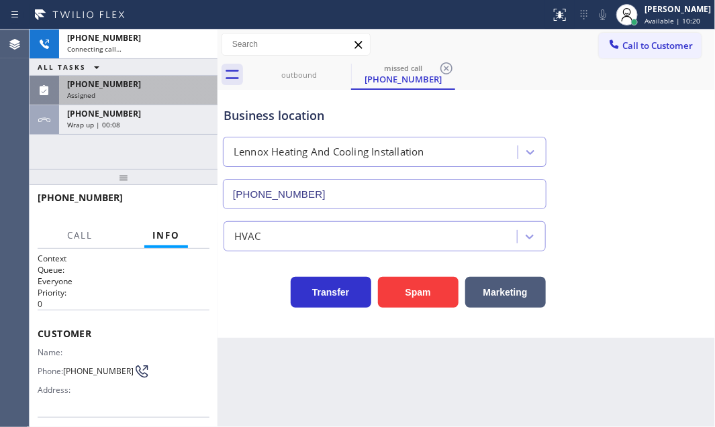 The width and height of the screenshot is (715, 427). What do you see at coordinates (166, 235) in the screenshot?
I see `button: Info` at bounding box center [166, 235].